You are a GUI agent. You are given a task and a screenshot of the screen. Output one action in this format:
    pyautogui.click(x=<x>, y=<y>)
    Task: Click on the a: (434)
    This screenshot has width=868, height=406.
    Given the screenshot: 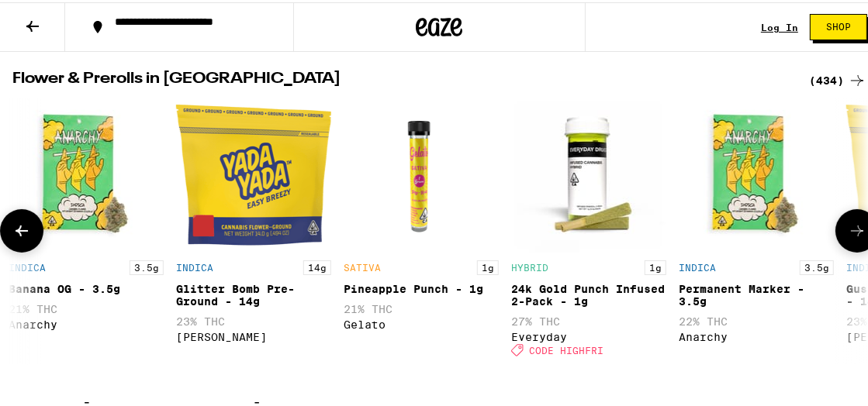 What is the action you would take?
    pyautogui.click(x=838, y=78)
    